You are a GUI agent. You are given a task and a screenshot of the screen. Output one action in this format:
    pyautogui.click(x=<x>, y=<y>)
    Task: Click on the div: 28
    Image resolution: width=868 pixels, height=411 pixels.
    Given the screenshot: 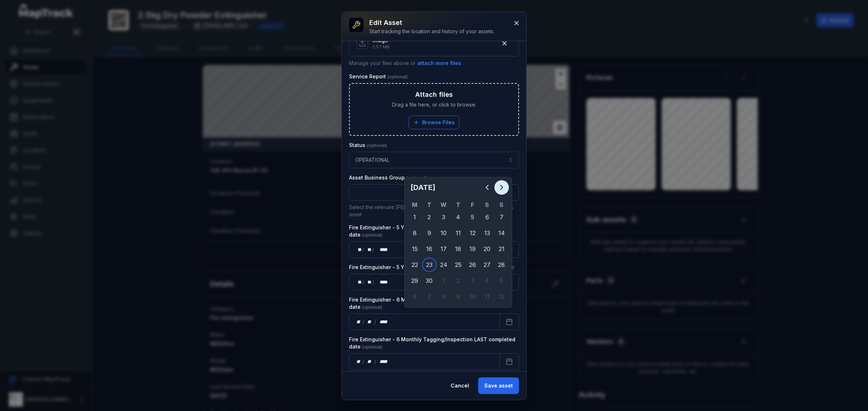 What is the action you would take?
    pyautogui.click(x=501, y=265)
    